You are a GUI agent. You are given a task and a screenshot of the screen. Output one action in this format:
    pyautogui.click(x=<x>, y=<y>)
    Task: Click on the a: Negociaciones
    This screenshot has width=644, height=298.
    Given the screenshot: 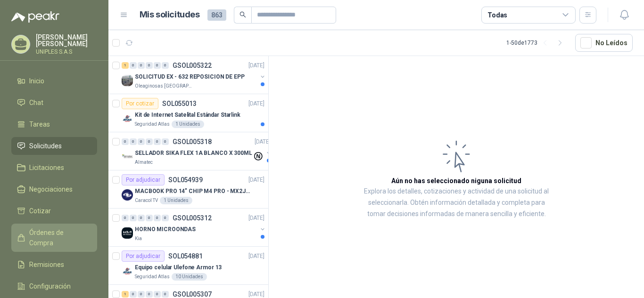 What is the action you would take?
    pyautogui.click(x=54, y=189)
    